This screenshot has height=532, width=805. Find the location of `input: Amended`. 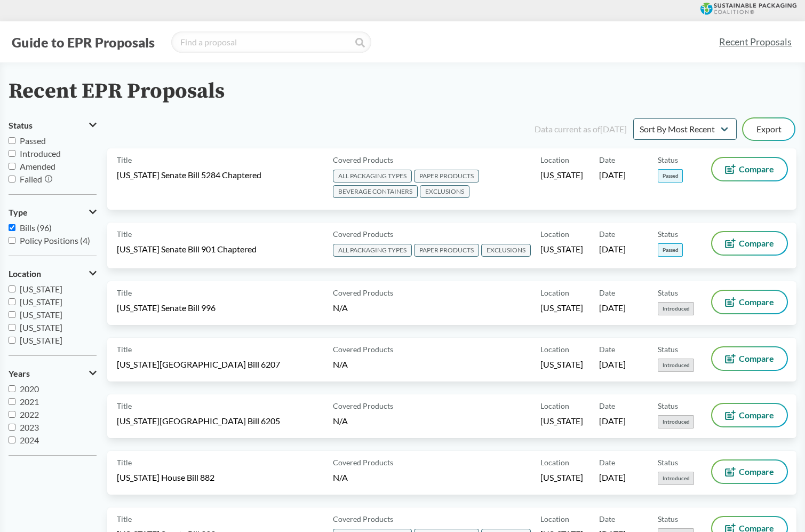

input: Amended is located at coordinates (11, 166).